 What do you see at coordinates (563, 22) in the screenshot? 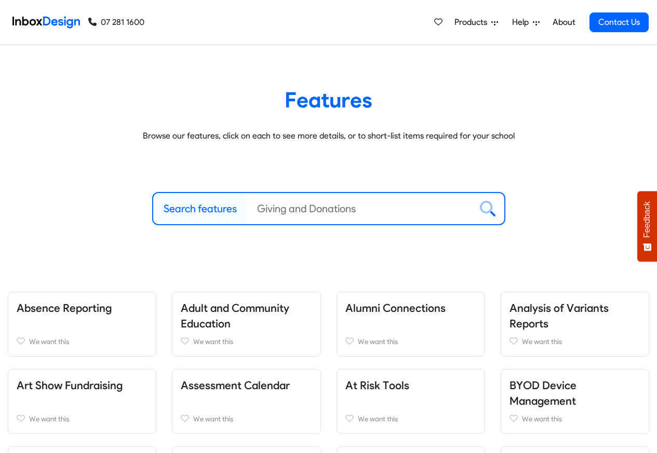
I see `a: About` at bounding box center [563, 22].